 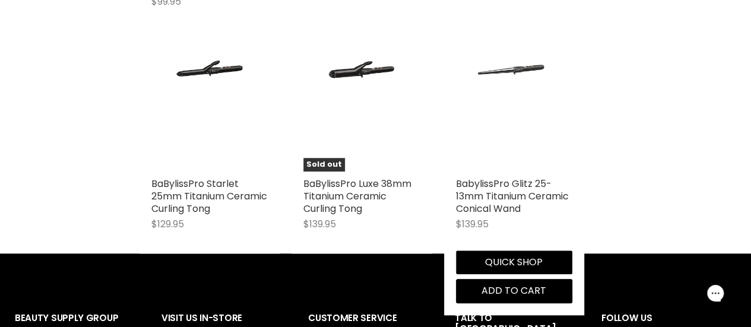 I want to click on button: Add to cart, so click(x=514, y=291).